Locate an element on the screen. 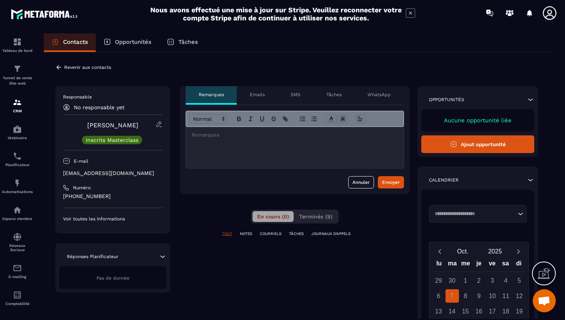 The width and height of the screenshot is (565, 320). p: Calendrier is located at coordinates (443, 180).